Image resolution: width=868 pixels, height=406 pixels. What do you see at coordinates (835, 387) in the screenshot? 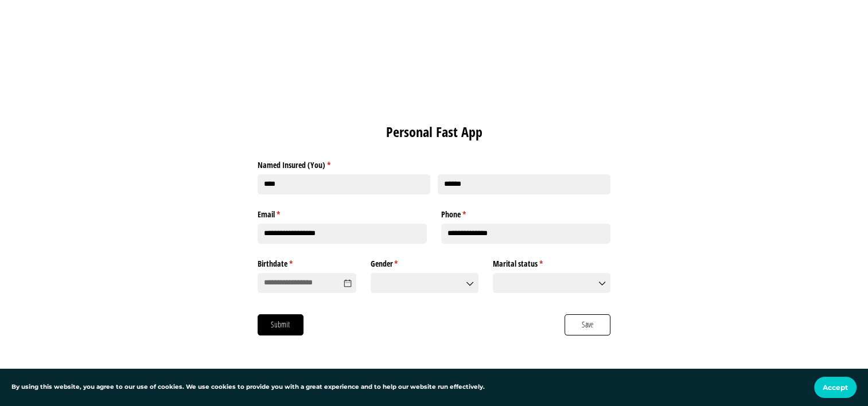
I see `span: Accept` at bounding box center [835, 387].